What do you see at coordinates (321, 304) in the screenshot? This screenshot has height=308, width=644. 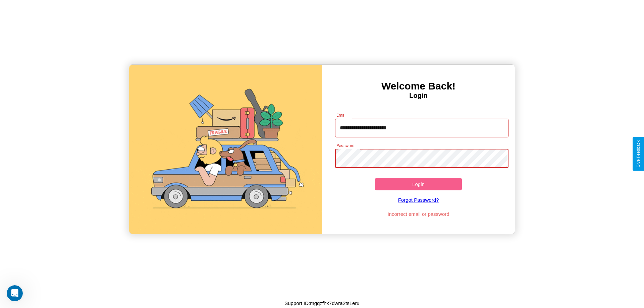 I see `p: Support ID: mgqzfhx7dwra2ts1eru` at bounding box center [321, 304].